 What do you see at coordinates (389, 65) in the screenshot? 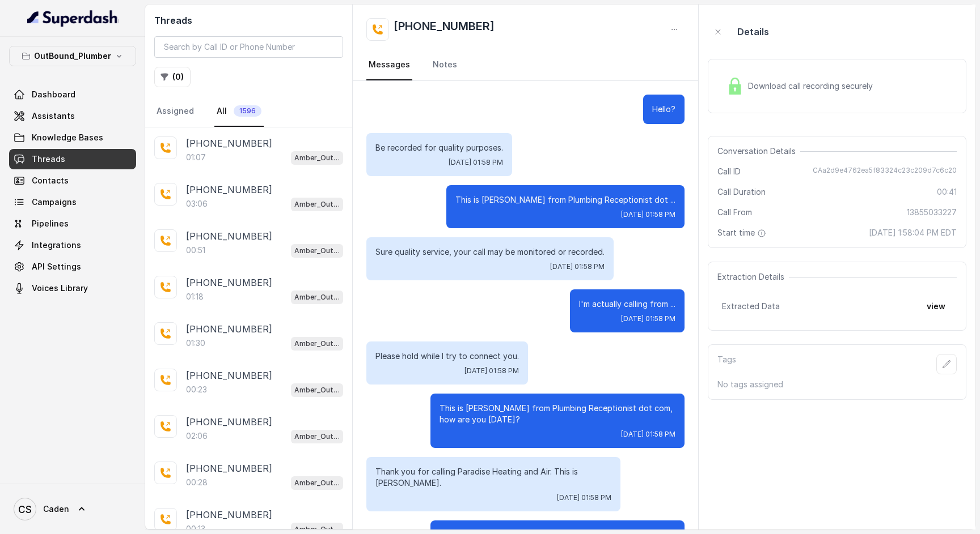
I see `a: Messages` at bounding box center [389, 65].